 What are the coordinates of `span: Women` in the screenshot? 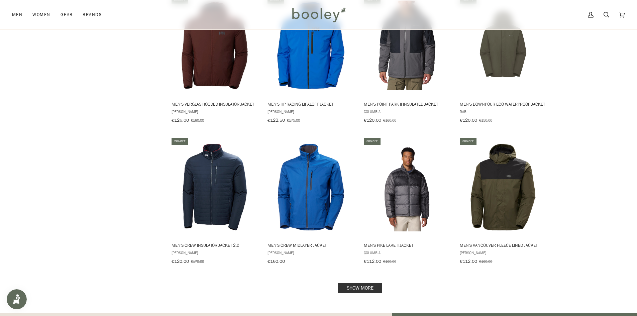 It's located at (41, 15).